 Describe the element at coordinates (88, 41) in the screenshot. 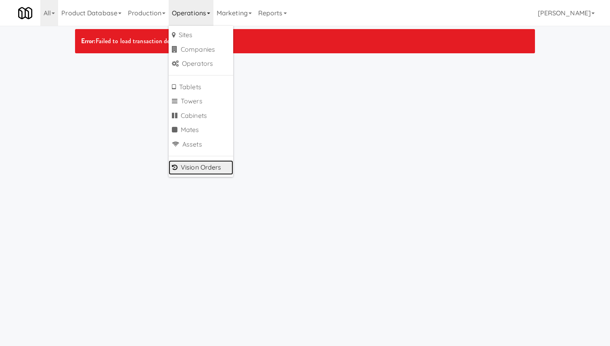

I see `strong: Error:` at that location.